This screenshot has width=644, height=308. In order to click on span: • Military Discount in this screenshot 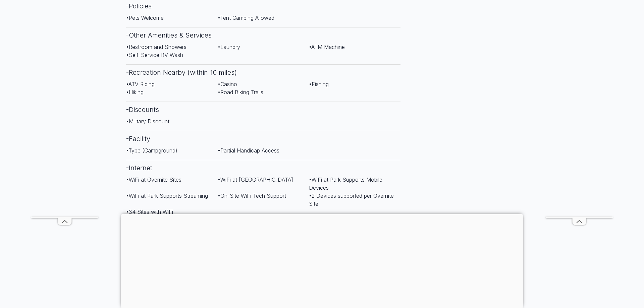, I will do `click(148, 121)`.